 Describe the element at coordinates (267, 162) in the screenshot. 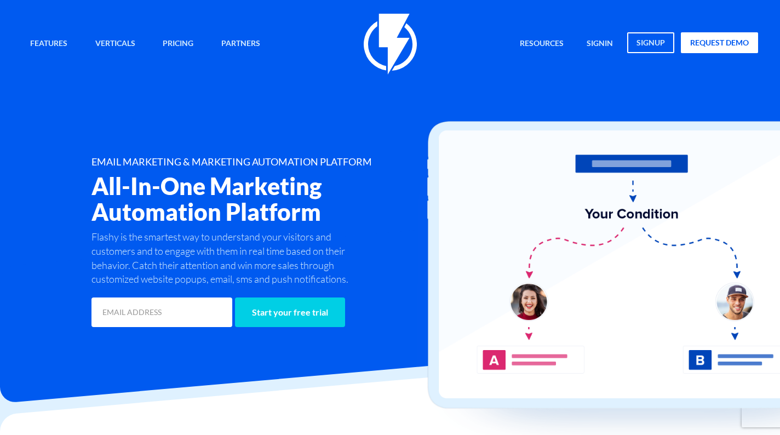

I see `h1: EMAIL MARKETING & MARKETING AUTOMATION PLATFORM` at that location.